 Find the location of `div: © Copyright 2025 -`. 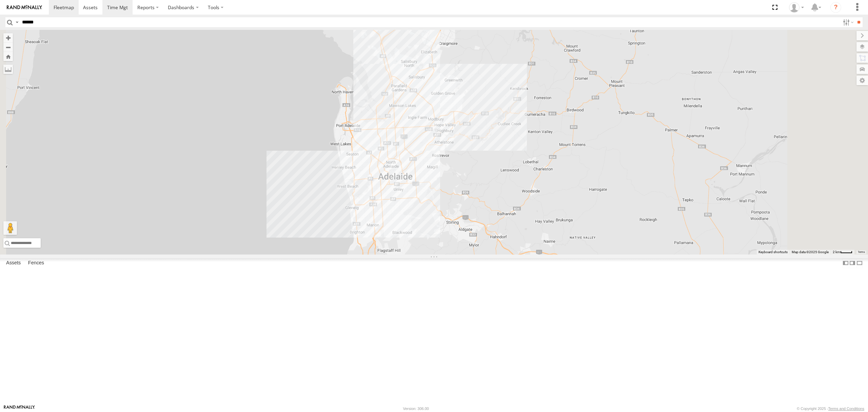

div: © Copyright 2025 - is located at coordinates (831, 409).